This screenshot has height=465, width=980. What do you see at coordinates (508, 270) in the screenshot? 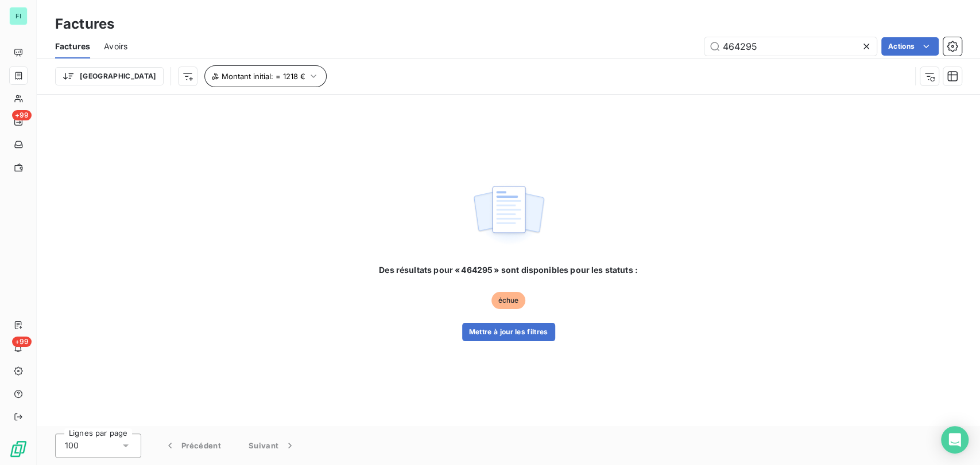
I see `span: Des résultats pour « 464295 » sont disponibles pour les statuts :` at bounding box center [508, 270].